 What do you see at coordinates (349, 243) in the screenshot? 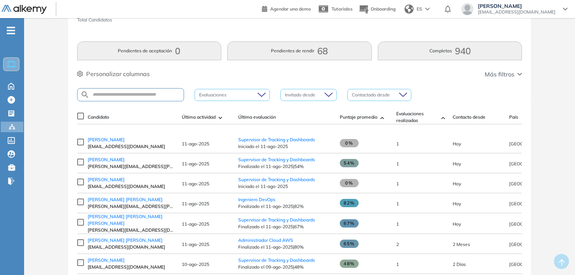
I see `span: 65%` at bounding box center [349, 243].